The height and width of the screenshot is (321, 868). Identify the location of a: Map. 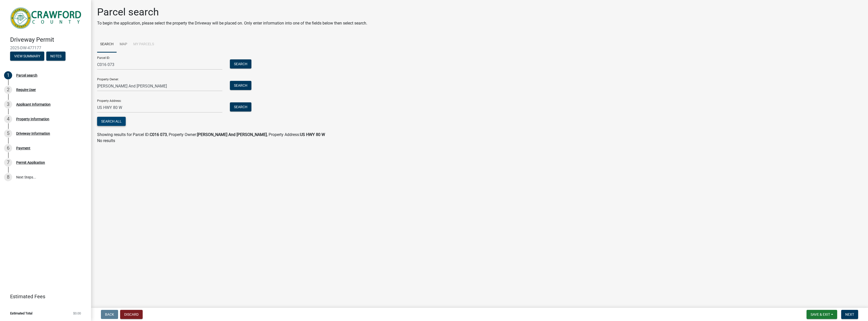
(123, 44).